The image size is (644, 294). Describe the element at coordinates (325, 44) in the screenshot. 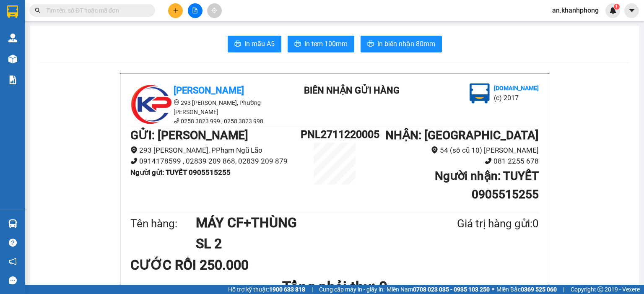

I see `span: In tem 100mm` at that location.